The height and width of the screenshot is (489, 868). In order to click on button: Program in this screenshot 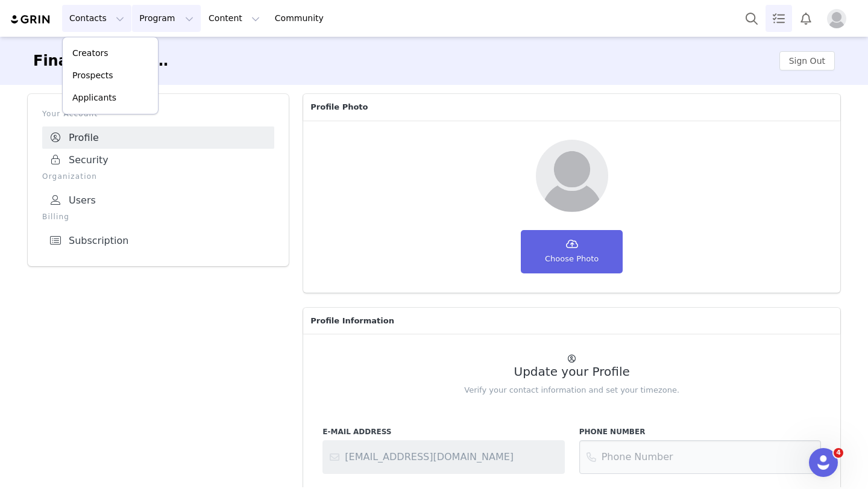, I will do `click(167, 18)`.